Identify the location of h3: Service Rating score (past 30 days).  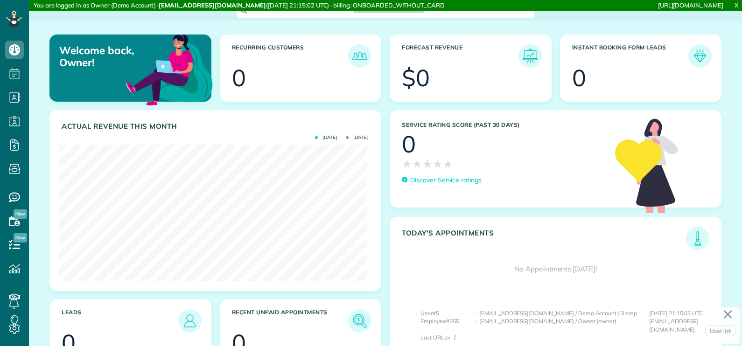
(503, 125).